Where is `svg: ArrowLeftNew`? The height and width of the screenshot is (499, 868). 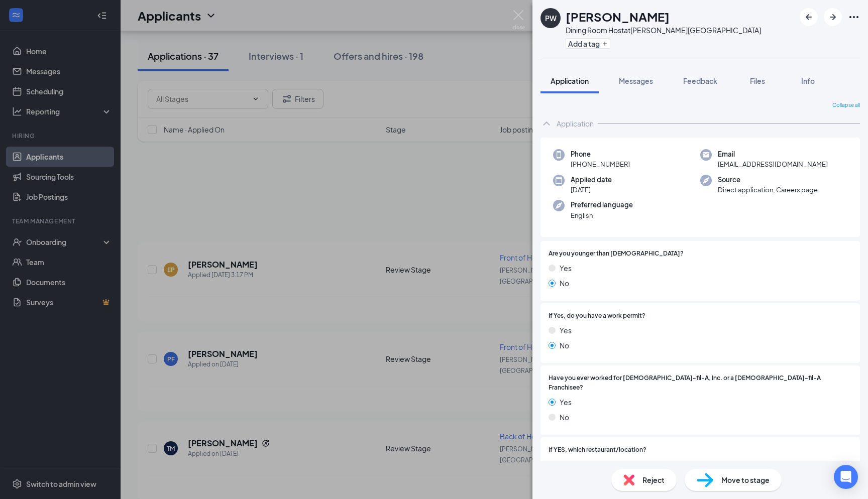
svg: ArrowLeftNew is located at coordinates (809, 17).